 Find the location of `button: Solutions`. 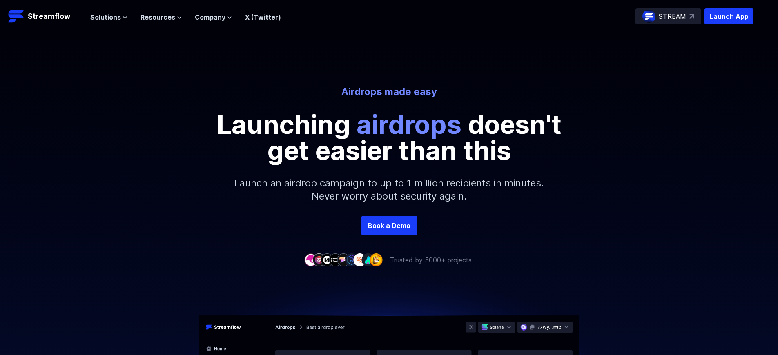

button: Solutions is located at coordinates (109, 17).